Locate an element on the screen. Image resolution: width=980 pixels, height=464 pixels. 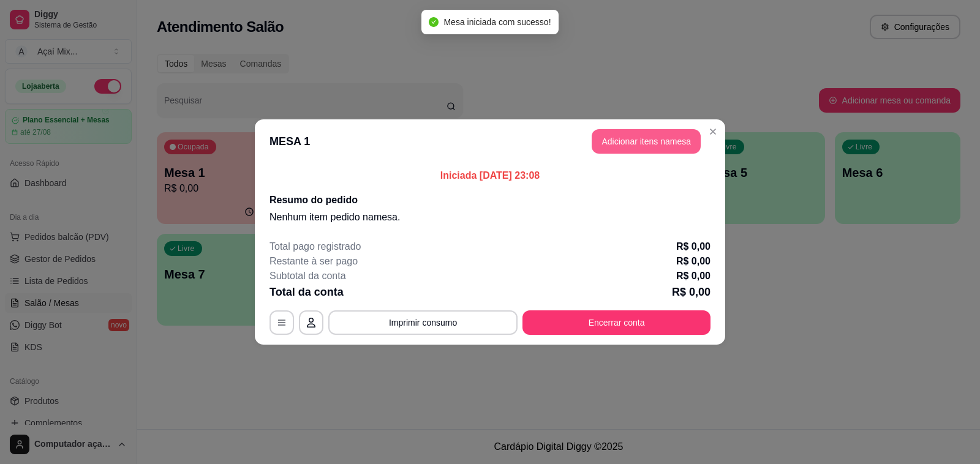
p: Nenhum item pedido na mesa . is located at coordinates (490, 218).